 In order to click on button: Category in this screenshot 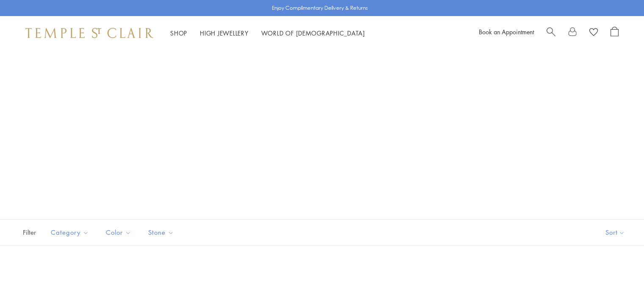, I will do `click(70, 232)`.